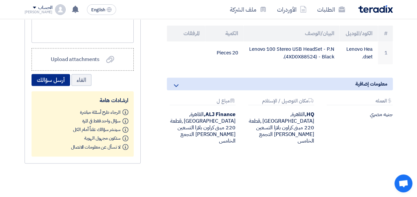  Describe the element at coordinates (224, 53) in the screenshot. I see `td: 20 Pieces` at that location.